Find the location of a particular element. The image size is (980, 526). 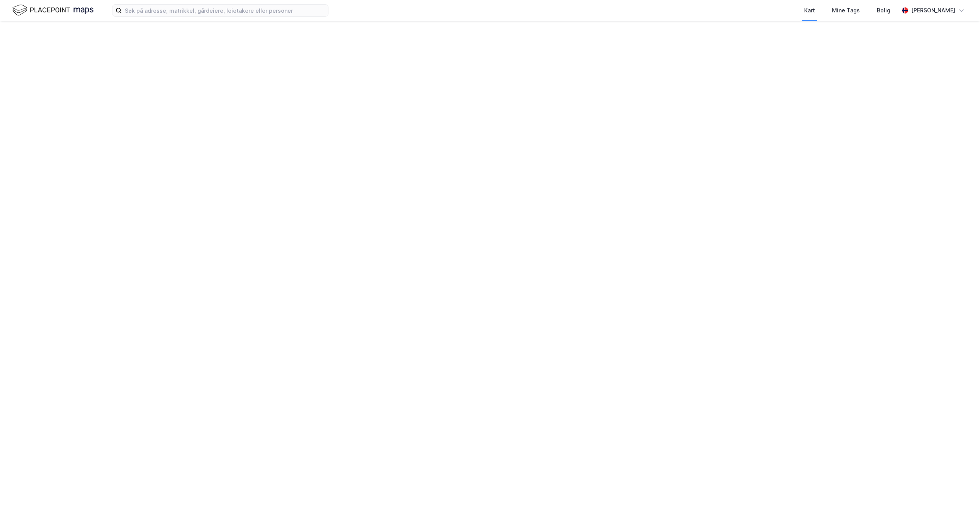

input: Søk på adresse, matrikkel, gårdeiere, leietakere eller personer is located at coordinates (225, 10).